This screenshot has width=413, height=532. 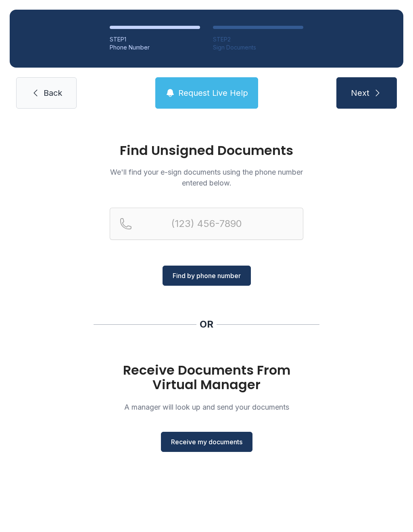 I want to click on input: Reservation phone number, so click(x=206, y=224).